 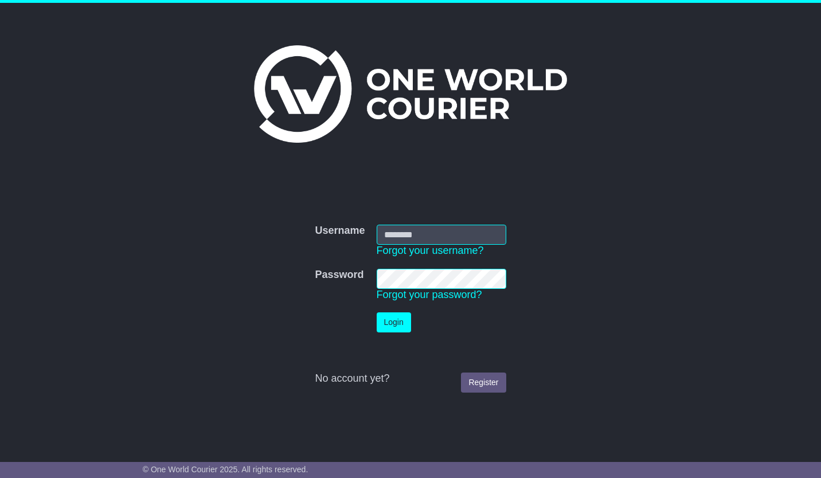 I want to click on button: Login, so click(x=394, y=322).